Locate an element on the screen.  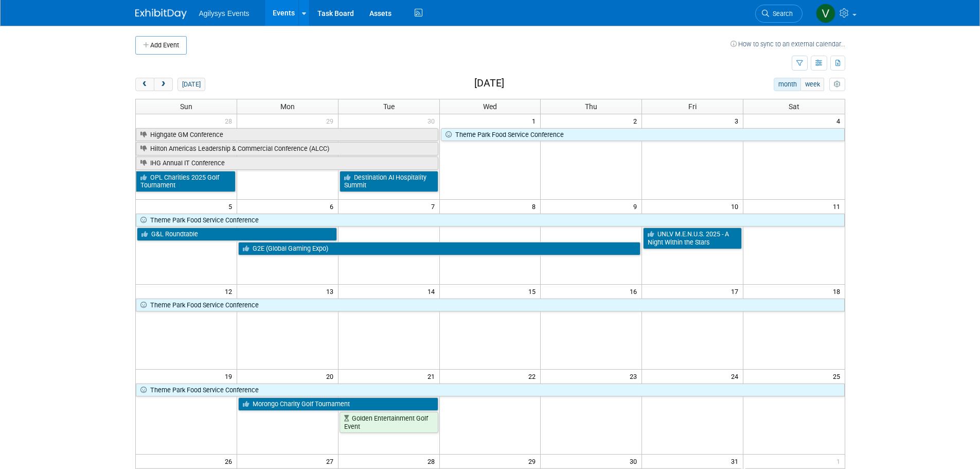
span: Thu is located at coordinates (591, 107).